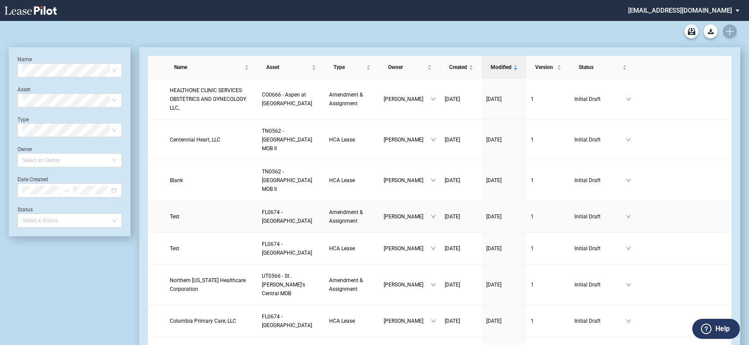 This screenshot has height=345, width=749. I want to click on th: Owner, so click(410, 67).